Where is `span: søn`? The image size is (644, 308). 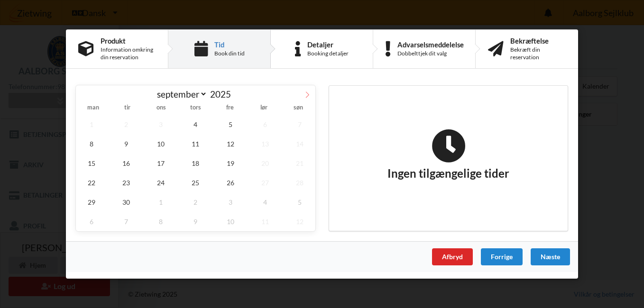
span: søn is located at coordinates (298, 108).